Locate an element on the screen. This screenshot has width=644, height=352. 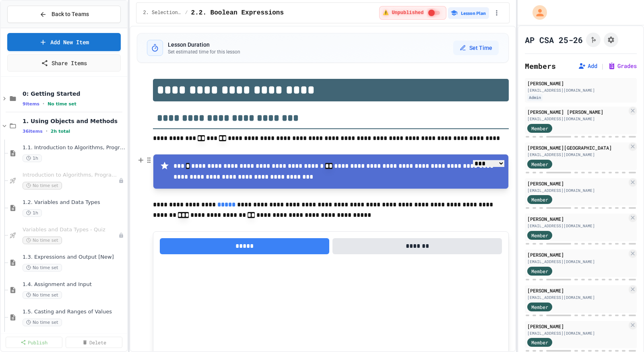
div: ⚠️ Students cannot see this content! Click the toggle to publish it and make it visible to your c... is located at coordinates (413, 13).